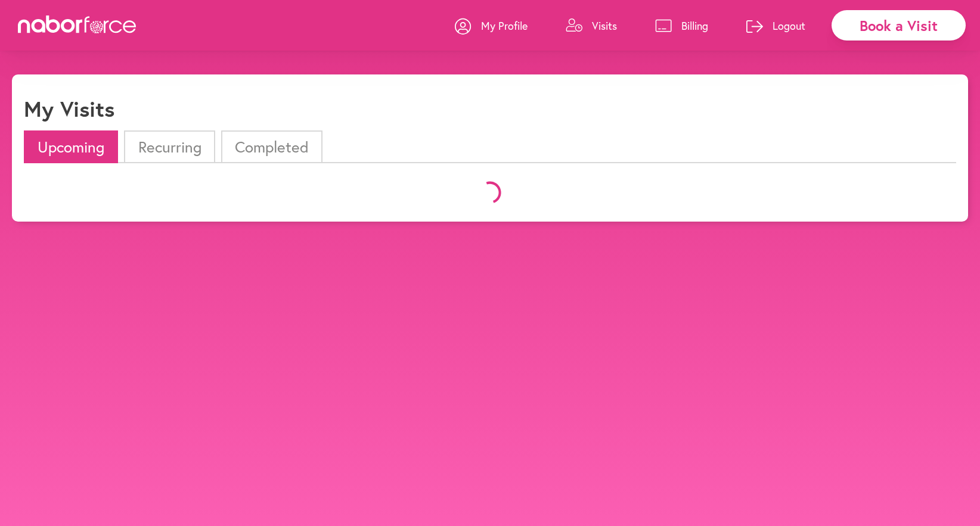 Image resolution: width=980 pixels, height=526 pixels. I want to click on div: Book a Visit, so click(898, 25).